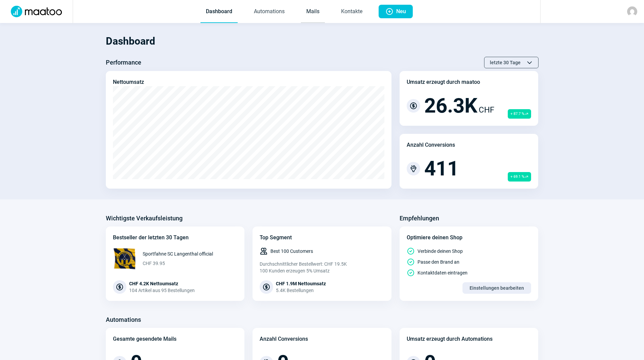 This screenshot has width=644, height=360. I want to click on img: avatar, so click(632, 12).